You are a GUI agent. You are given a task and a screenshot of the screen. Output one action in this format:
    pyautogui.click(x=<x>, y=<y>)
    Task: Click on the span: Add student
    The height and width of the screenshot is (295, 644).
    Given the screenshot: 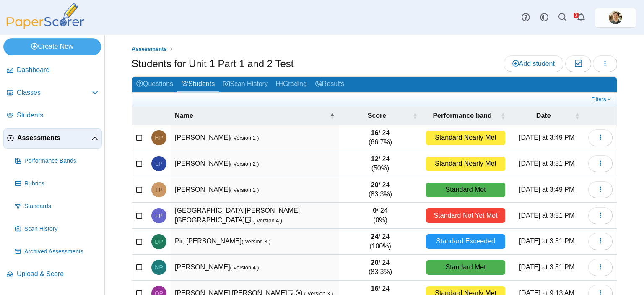 What is the action you would take?
    pyautogui.click(x=533, y=63)
    